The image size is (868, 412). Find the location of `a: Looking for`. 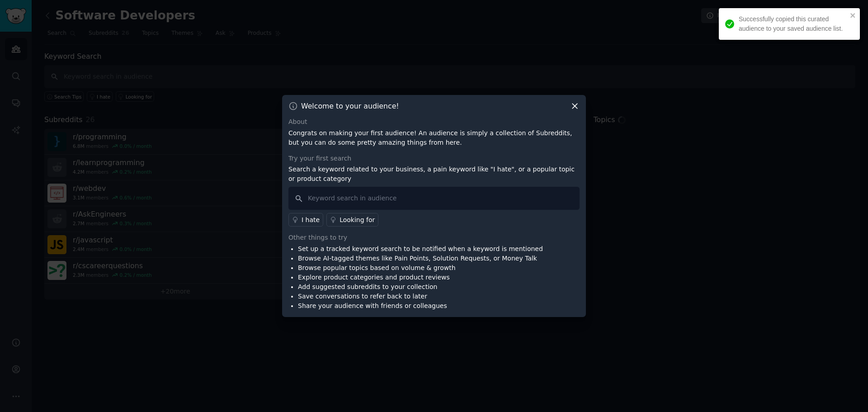

a: Looking for is located at coordinates (352, 220).